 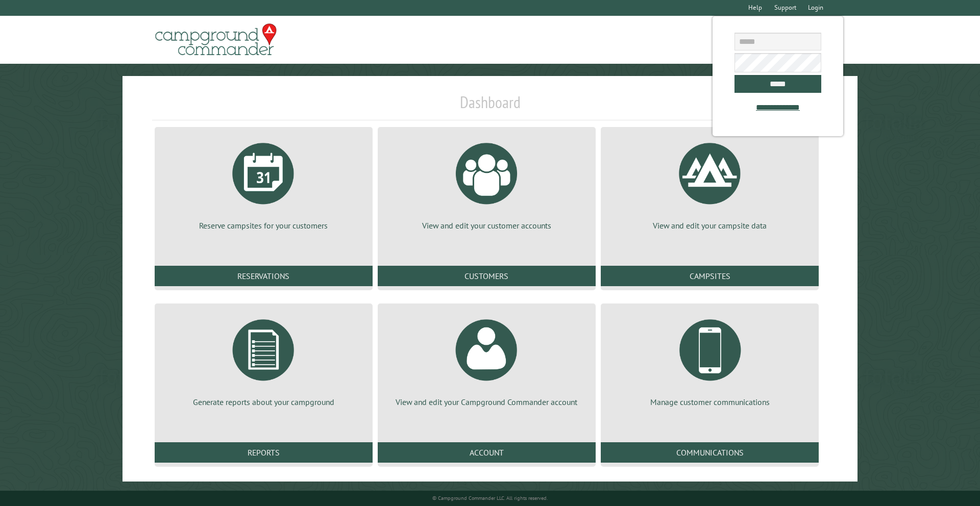 What do you see at coordinates (490, 106) in the screenshot?
I see `h1: Dashboard` at bounding box center [490, 106].